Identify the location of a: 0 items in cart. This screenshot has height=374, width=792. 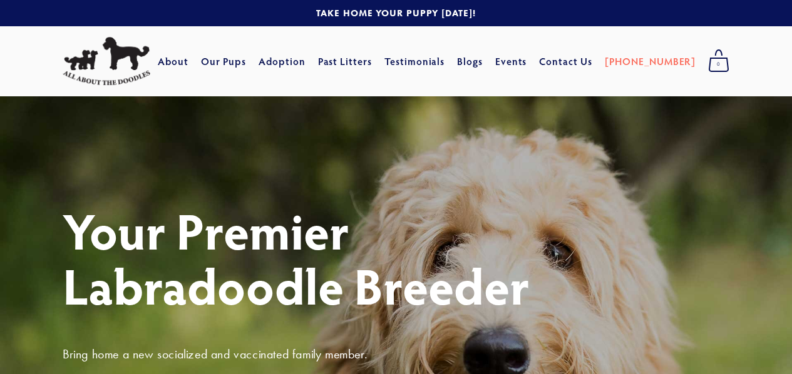
(718, 61).